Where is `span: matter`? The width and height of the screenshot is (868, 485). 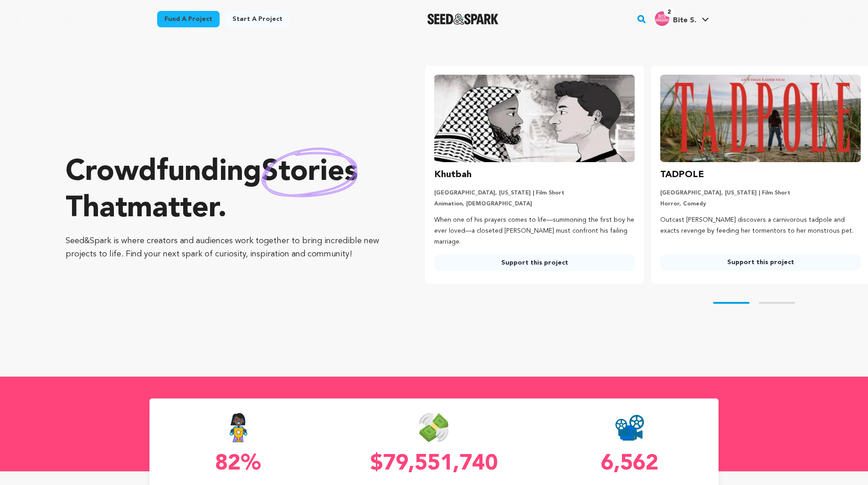 span: matter is located at coordinates (173, 209).